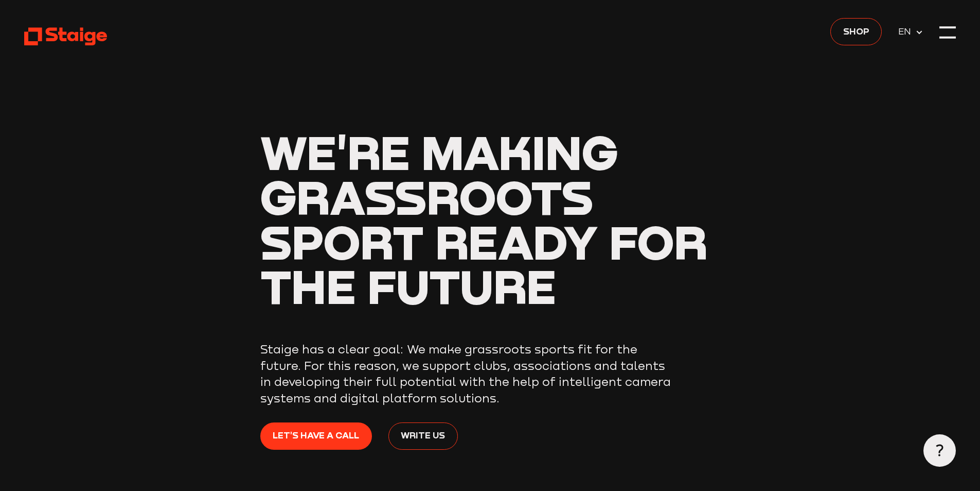  I want to click on span: We're making grassroots sport ready for the future, so click(484, 219).